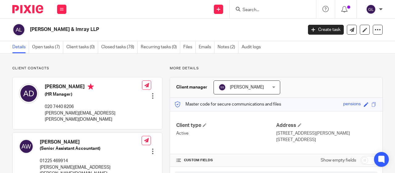  Describe the element at coordinates (228, 47) in the screenshot. I see `a: Notes (2)` at that location.